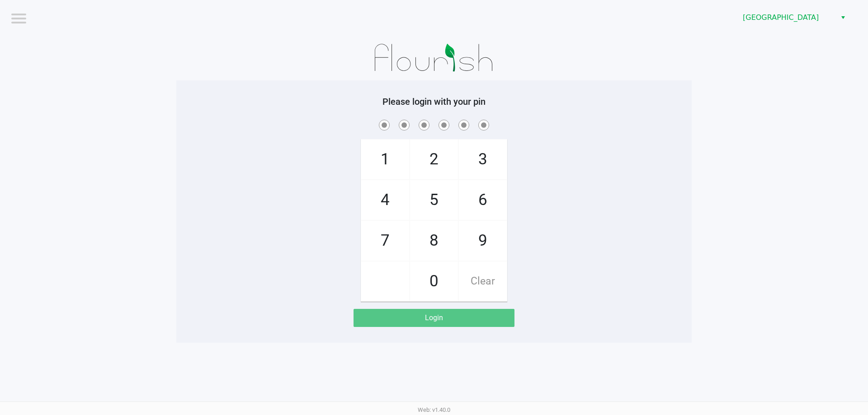 The height and width of the screenshot is (415, 868). What do you see at coordinates (434, 200) in the screenshot?
I see `span: 5` at bounding box center [434, 200].